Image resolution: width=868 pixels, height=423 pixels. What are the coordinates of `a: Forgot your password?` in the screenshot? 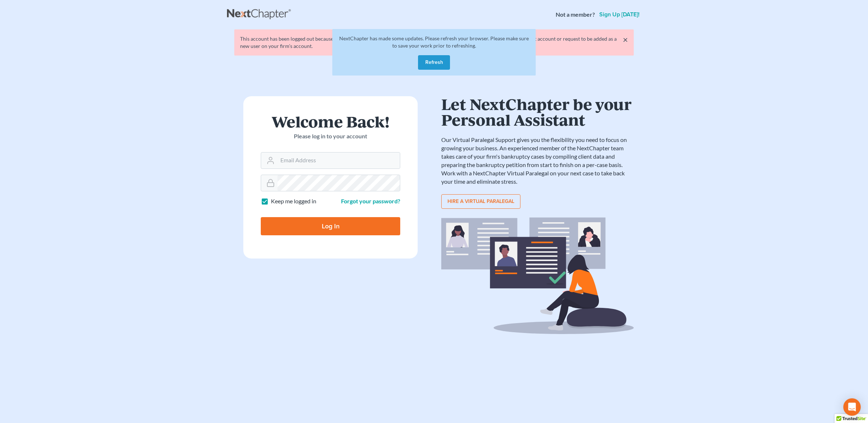 It's located at (370, 201).